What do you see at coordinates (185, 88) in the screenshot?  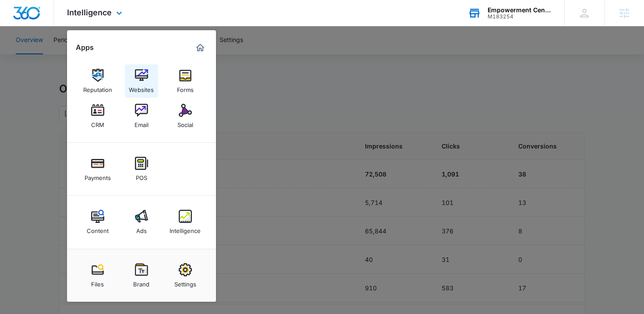 I see `div: Forms` at bounding box center [185, 88].